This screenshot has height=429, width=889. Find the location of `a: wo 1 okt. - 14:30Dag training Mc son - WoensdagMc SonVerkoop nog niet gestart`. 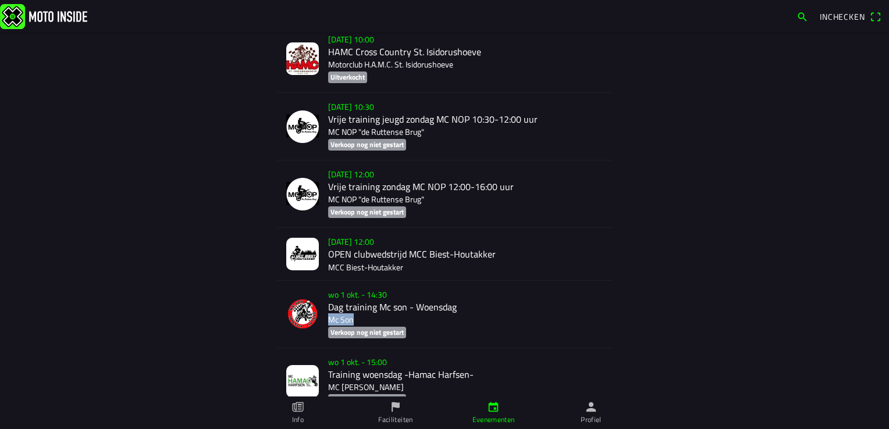

a: wo 1 okt. - 14:30Dag training Mc son - WoensdagMc SonVerkoop nog niet gestart is located at coordinates (445, 315).